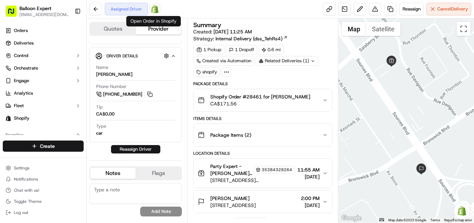 The image size is (474, 223). What do you see at coordinates (158, 173) in the screenshot?
I see `button: Flags` at bounding box center [158, 173].